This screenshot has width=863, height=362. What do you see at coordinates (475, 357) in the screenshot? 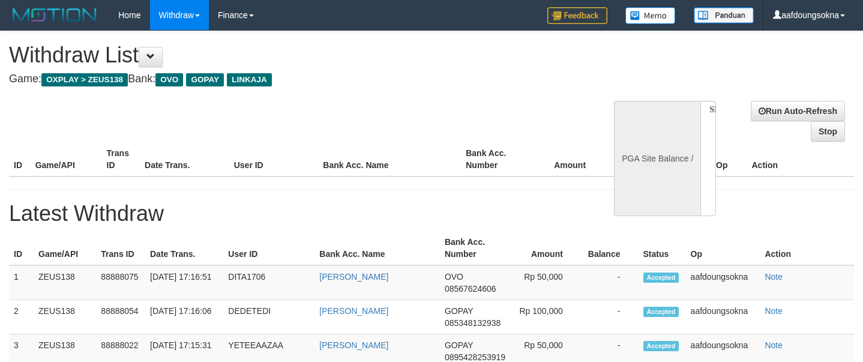
I see `span: 0895428253919` at bounding box center [475, 357].